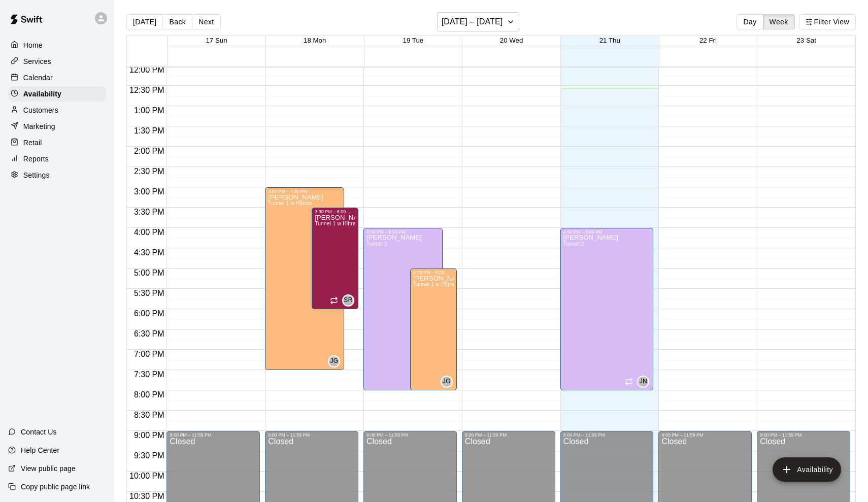 The image size is (868, 502). I want to click on span: 7:30 PM, so click(149, 374).